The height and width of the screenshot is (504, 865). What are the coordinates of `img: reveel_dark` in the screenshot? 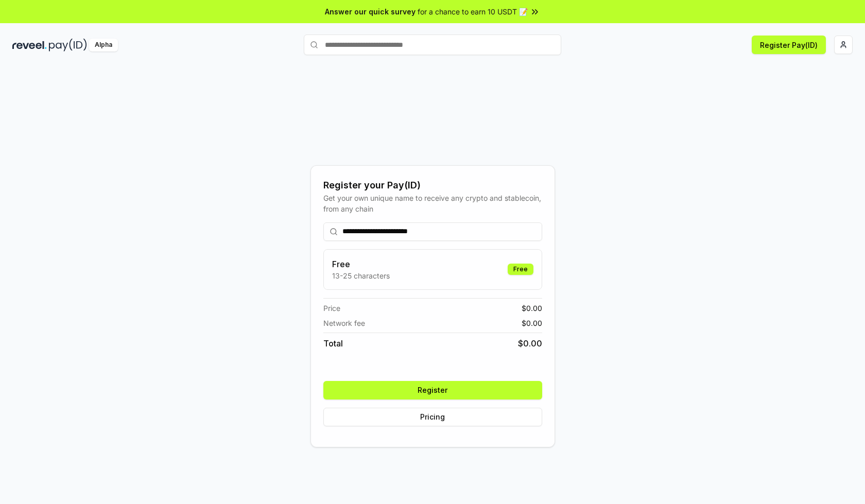 It's located at (29, 45).